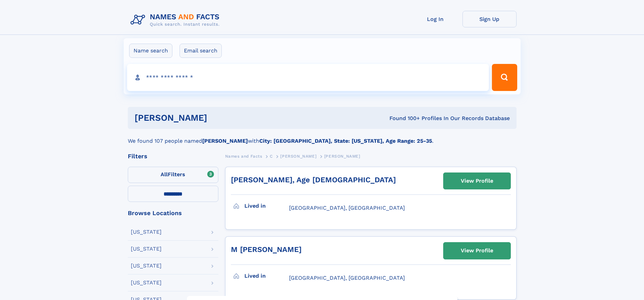  I want to click on div: Browse Locations, so click(173, 213).